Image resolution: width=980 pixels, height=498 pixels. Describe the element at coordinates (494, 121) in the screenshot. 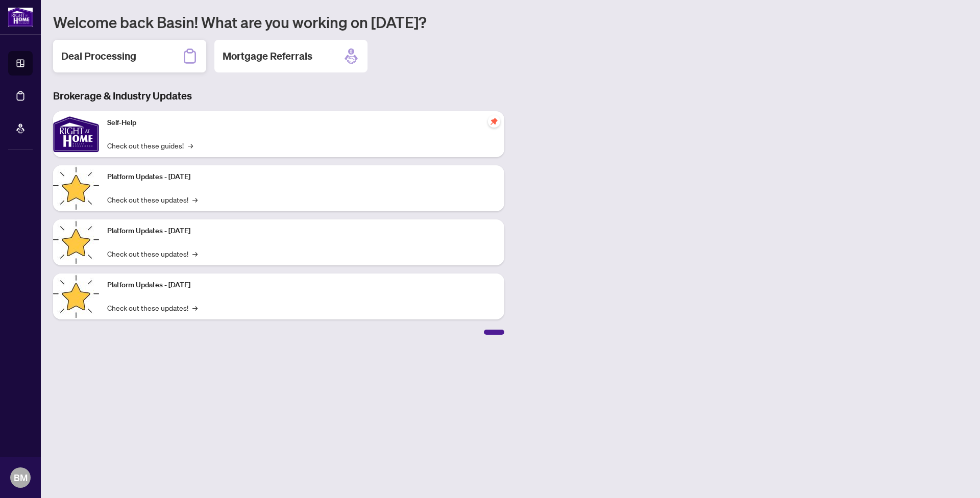

I see `span: pushpin` at that location.